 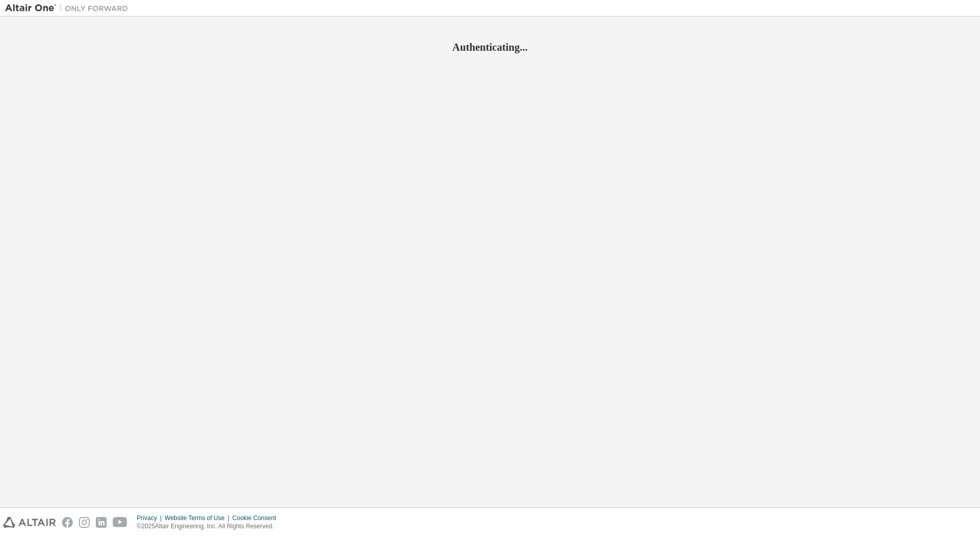 What do you see at coordinates (120, 523) in the screenshot?
I see `img: youtube.svg` at bounding box center [120, 523].